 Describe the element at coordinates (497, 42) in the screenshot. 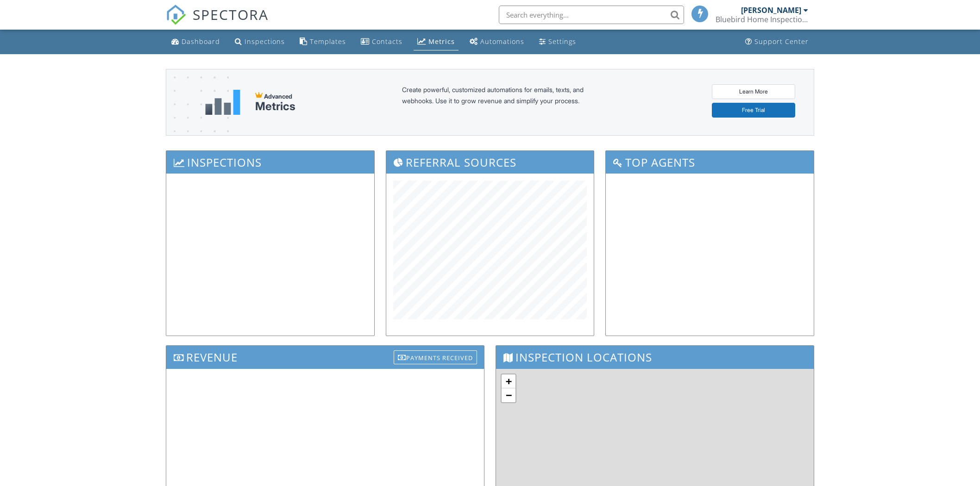

I see `a: Automations (Basic)` at that location.